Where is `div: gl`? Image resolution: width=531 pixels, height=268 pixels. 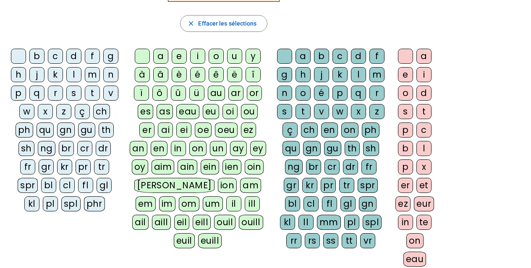 div: gl is located at coordinates (104, 186).